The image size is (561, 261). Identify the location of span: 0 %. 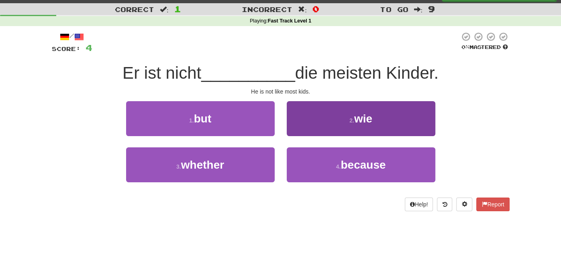
(465, 47).